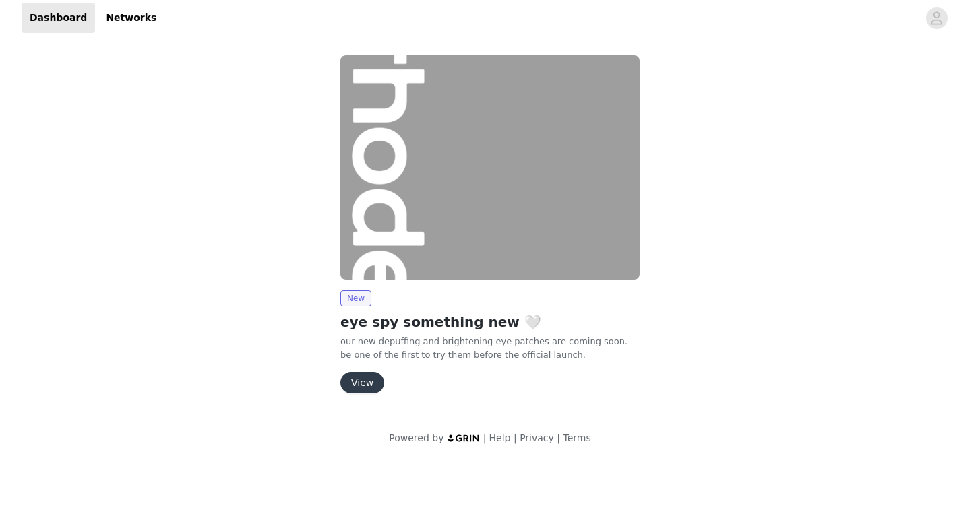  Describe the element at coordinates (490, 322) in the screenshot. I see `h2: eye spy something new 🤍` at that location.